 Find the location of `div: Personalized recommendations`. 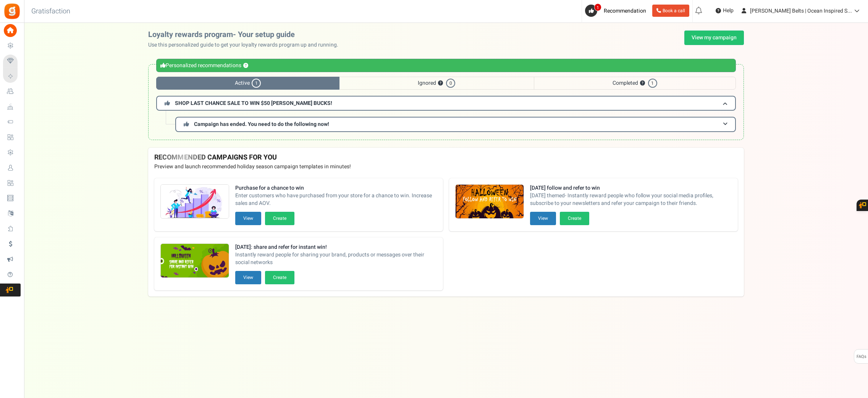

div: Personalized recommendations is located at coordinates (446, 65).